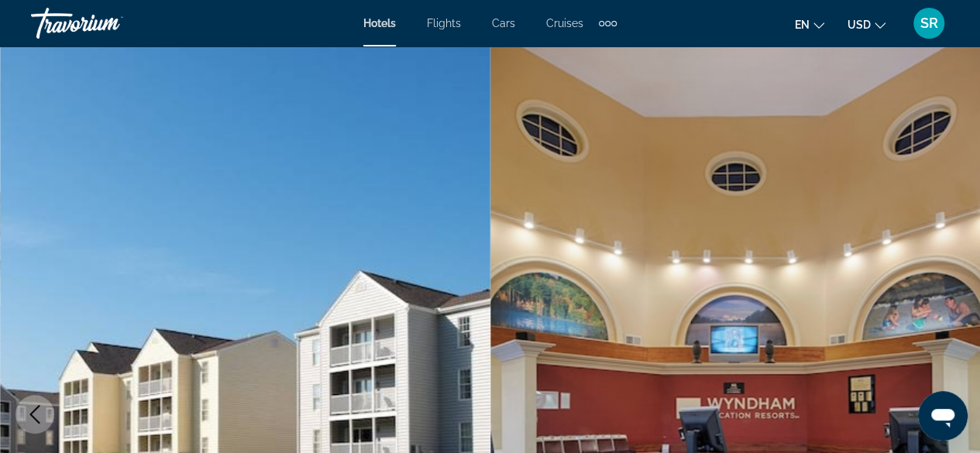 The image size is (980, 453). I want to click on a: Travorium, so click(109, 23).